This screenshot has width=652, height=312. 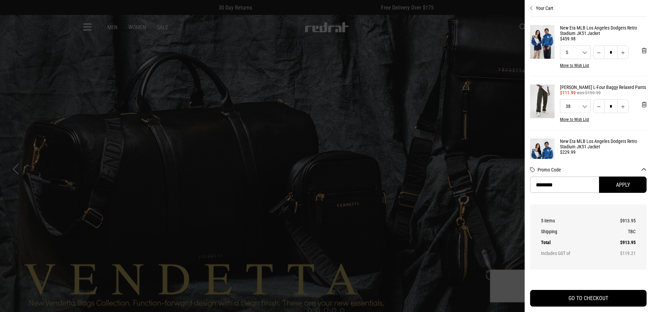 I want to click on div: $229.99, so click(x=603, y=152).